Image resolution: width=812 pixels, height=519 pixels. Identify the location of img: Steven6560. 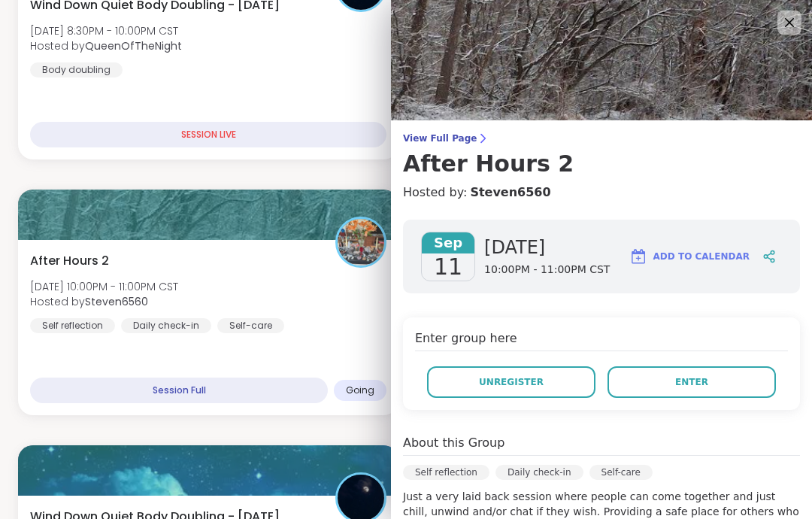
(361, 242).